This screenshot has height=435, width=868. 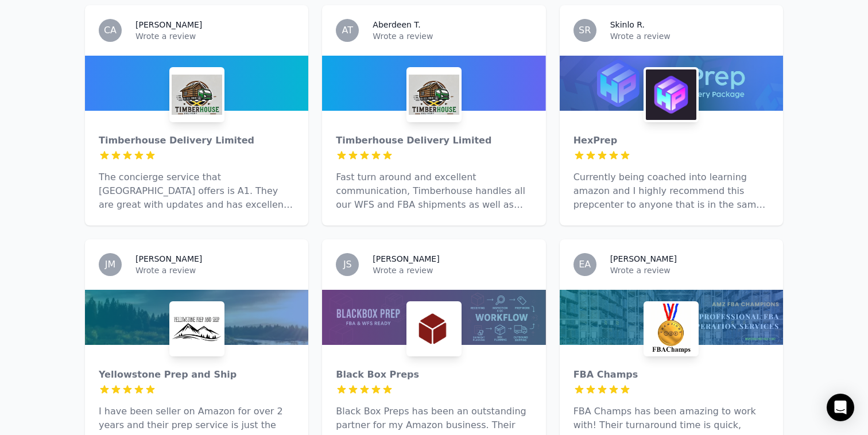 What do you see at coordinates (671, 191) in the screenshot?
I see `p: Currently being coached into learning amazon and I highly recommend this prepcenter to anyone tha...` at bounding box center [671, 191].